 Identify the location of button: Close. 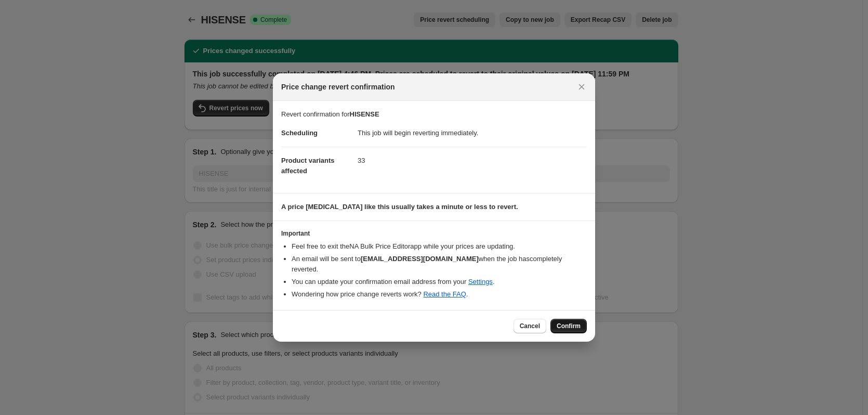
(582, 87).